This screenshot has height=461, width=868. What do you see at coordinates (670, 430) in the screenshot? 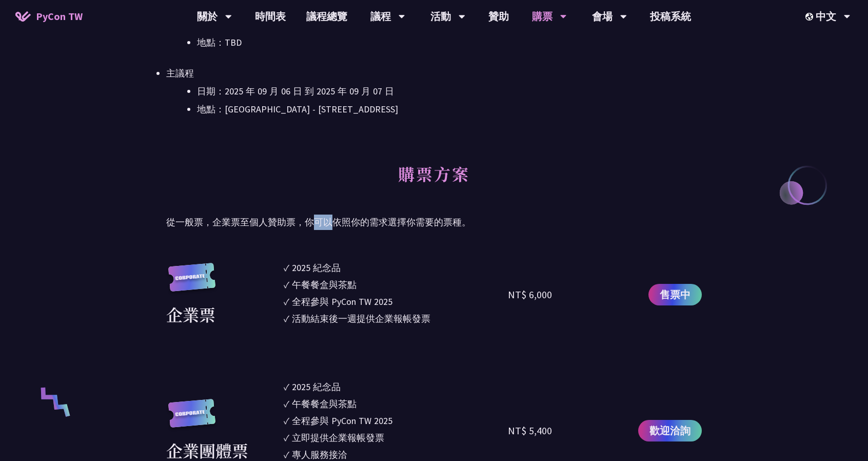
I see `a: 歡迎洽詢` at bounding box center [670, 430].